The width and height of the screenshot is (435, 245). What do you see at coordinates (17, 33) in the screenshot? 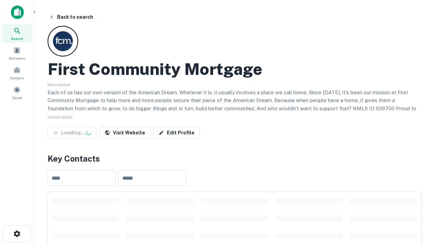
I see `a: Search` at bounding box center [17, 33].